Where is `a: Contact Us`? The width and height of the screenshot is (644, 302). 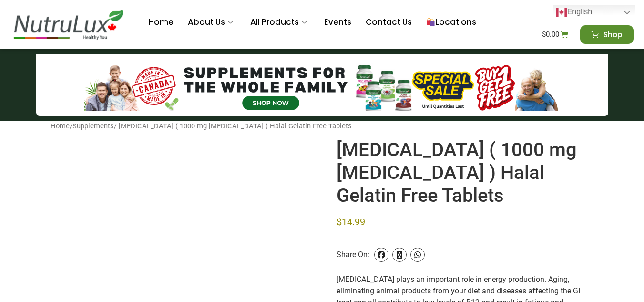 a: Contact Us is located at coordinates (388, 22).